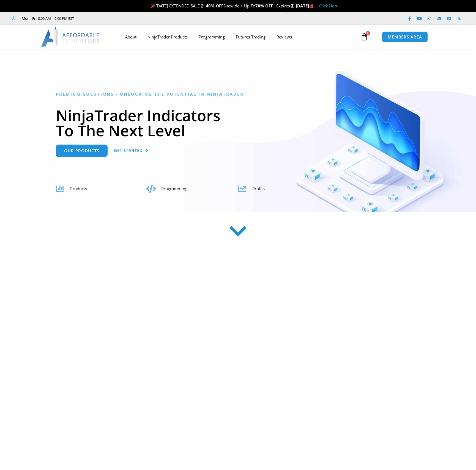 Image resolution: width=476 pixels, height=470 pixels. What do you see at coordinates (251, 37) in the screenshot?
I see `a: Futures Trading` at bounding box center [251, 37].